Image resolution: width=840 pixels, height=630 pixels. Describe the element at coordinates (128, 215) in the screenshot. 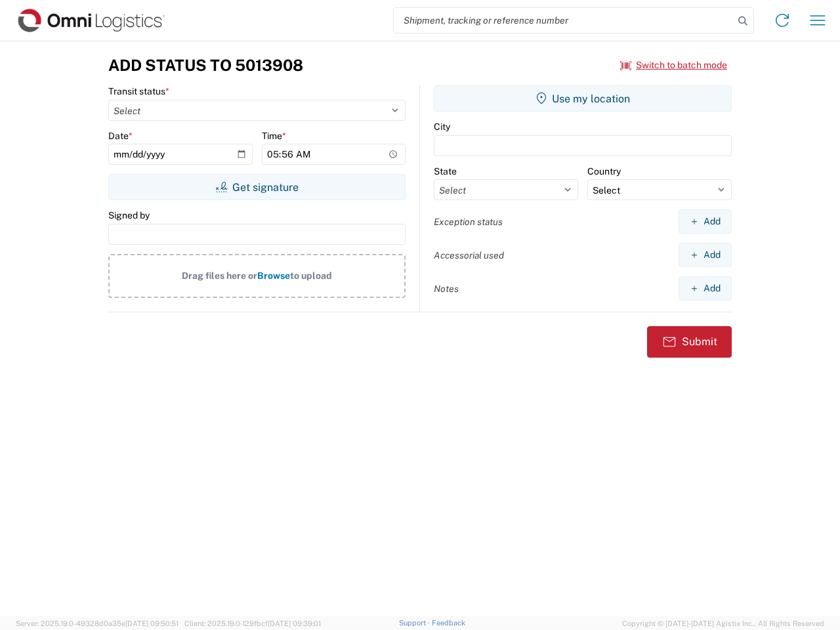

I see `label: Signed by` at that location.